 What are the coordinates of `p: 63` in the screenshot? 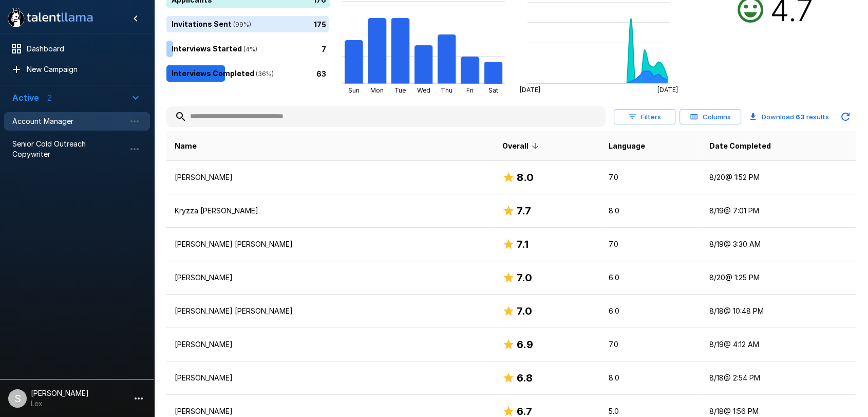 It's located at (321, 73).